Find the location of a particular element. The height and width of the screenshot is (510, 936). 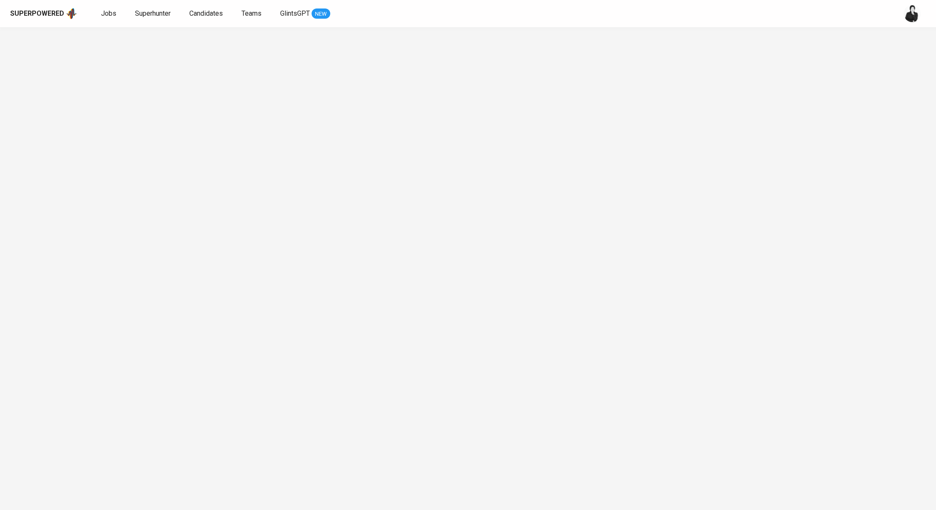

a: Candidates is located at coordinates (207, 14).